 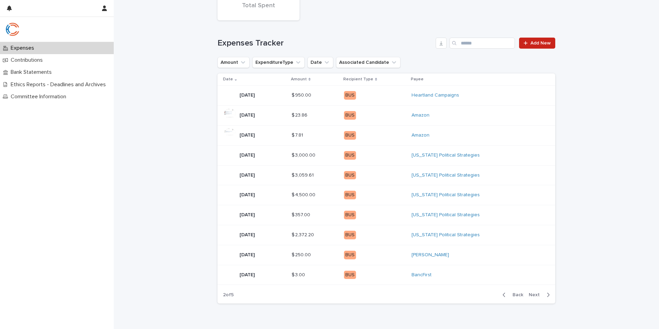 What do you see at coordinates (228, 295) in the screenshot?
I see `p: 2 of 5` at bounding box center [228, 295].